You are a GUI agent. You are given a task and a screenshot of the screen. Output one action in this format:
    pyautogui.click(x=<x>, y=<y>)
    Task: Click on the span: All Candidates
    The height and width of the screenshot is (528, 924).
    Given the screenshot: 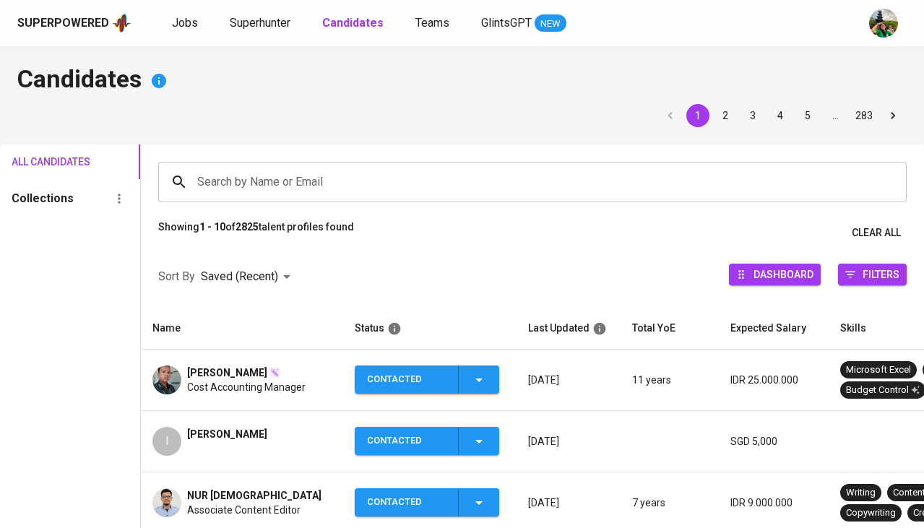 What is the action you would take?
    pyautogui.click(x=38, y=162)
    